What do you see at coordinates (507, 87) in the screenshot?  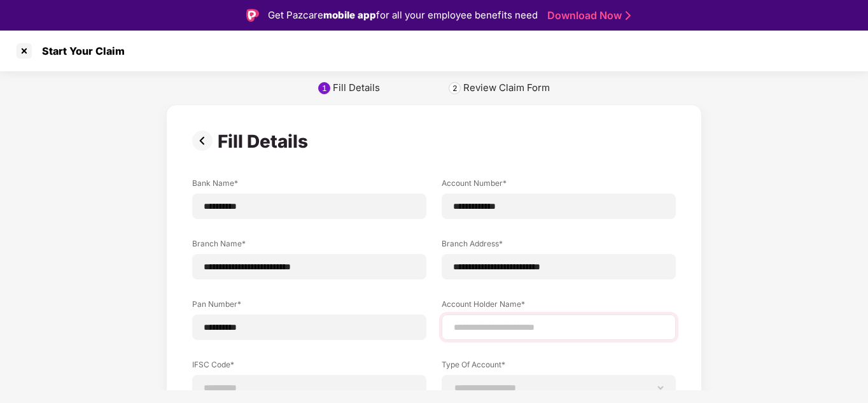 I see `div: Review Claim Form` at bounding box center [507, 87].